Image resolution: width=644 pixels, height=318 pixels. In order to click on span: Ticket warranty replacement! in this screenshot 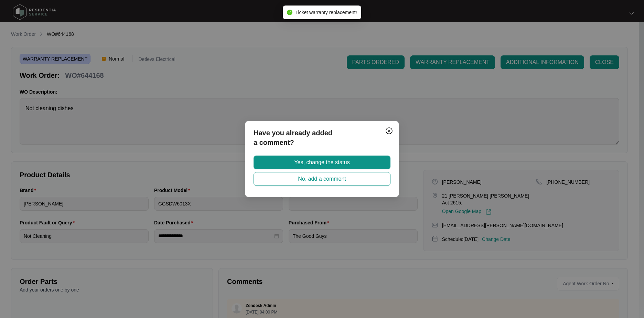, I will do `click(326, 12)`.